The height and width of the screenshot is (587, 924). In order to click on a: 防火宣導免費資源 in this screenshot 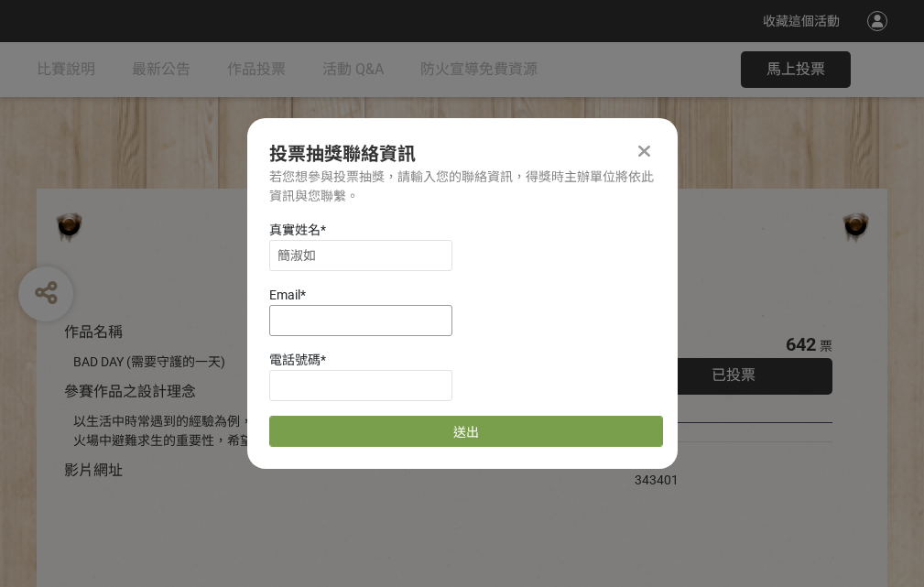, I will do `click(479, 69)`.